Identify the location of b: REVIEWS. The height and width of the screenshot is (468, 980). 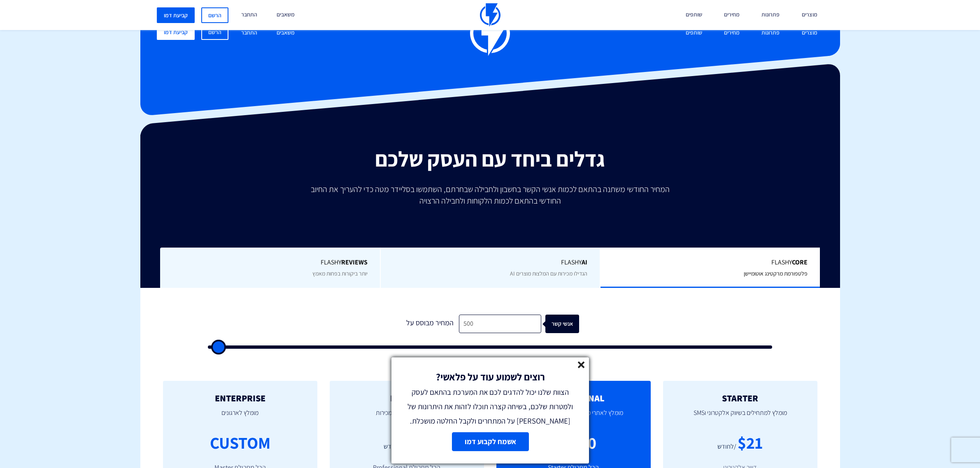
(354, 262).